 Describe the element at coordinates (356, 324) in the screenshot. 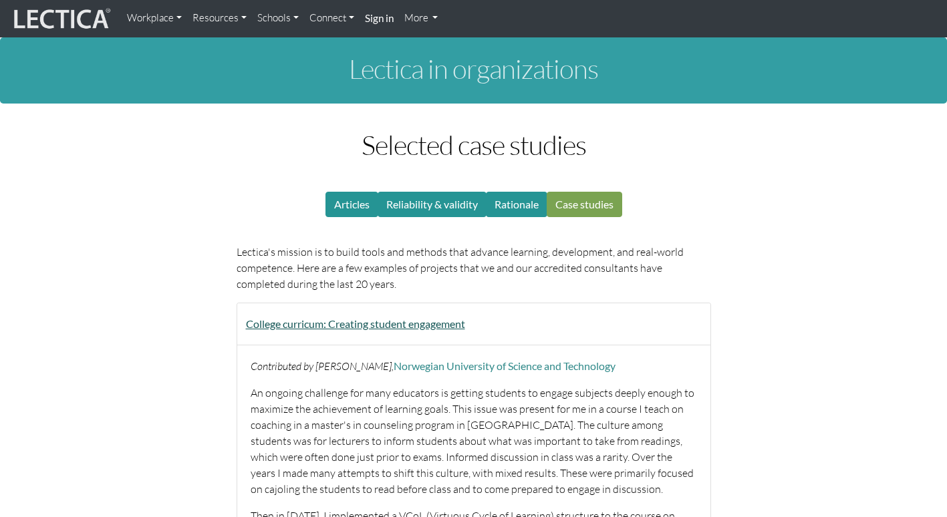

I see `button: College curricum: Creating student engagement` at that location.